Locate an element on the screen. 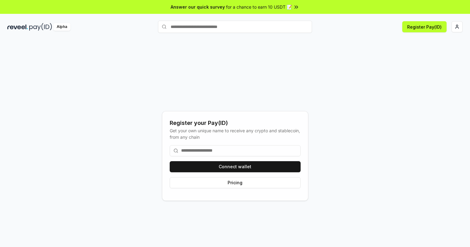  img: pay_id is located at coordinates (41, 27).